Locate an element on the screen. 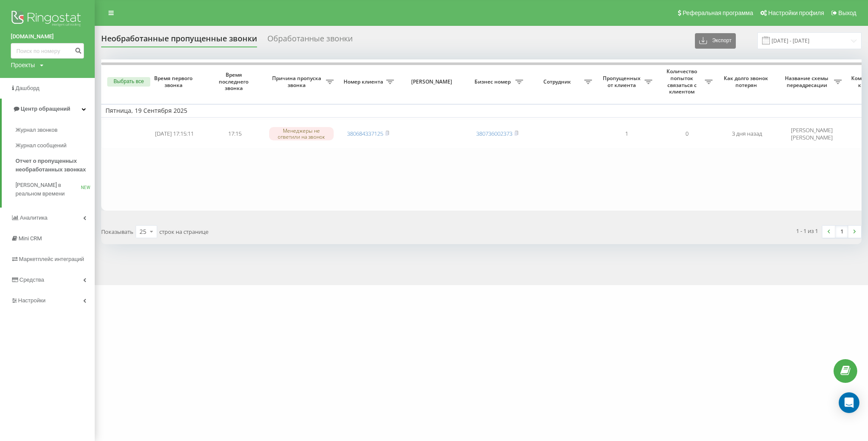  a: Центр обращений is located at coordinates (48, 109).